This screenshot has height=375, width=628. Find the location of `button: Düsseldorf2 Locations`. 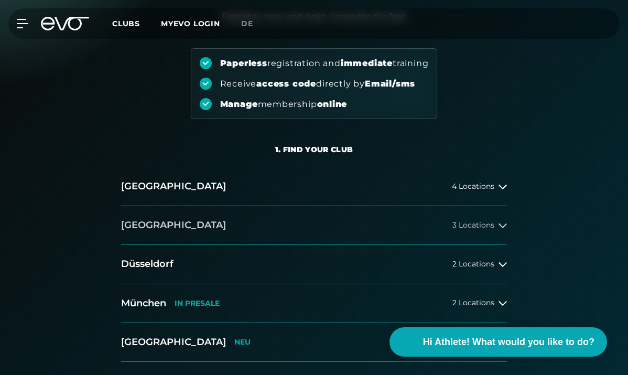

button: Düsseldorf2 Locations is located at coordinates (314, 264).